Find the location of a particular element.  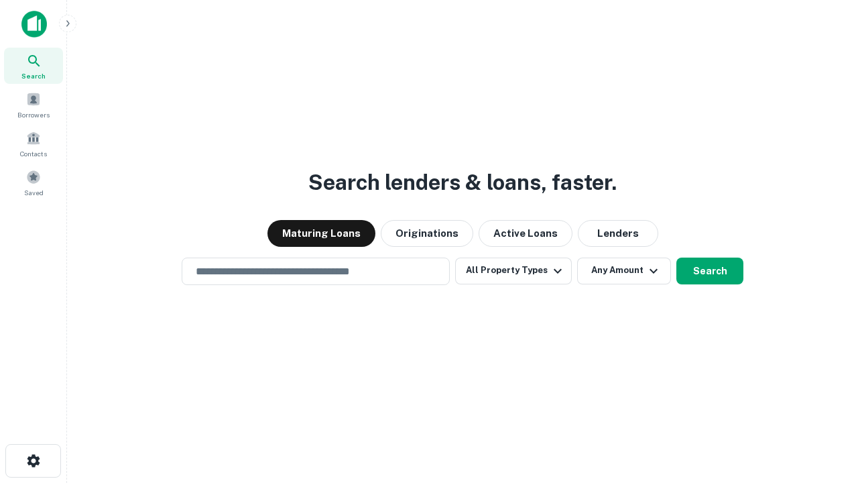

div: Borrowers is located at coordinates (34, 105).